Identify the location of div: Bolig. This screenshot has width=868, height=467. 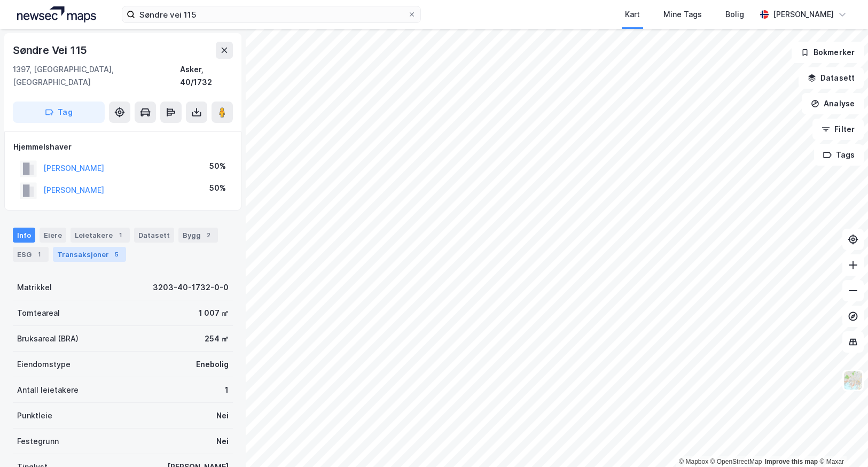
(735, 14).